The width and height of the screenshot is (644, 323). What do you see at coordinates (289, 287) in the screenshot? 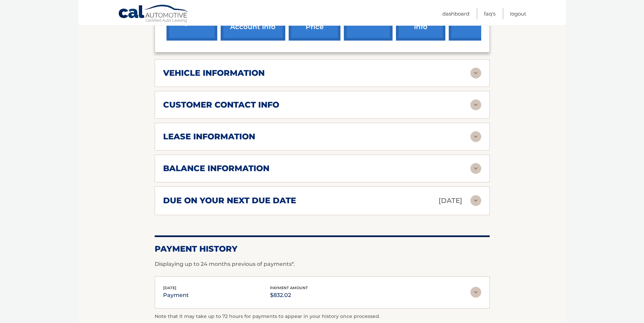
I see `span: payment amount` at bounding box center [289, 287].